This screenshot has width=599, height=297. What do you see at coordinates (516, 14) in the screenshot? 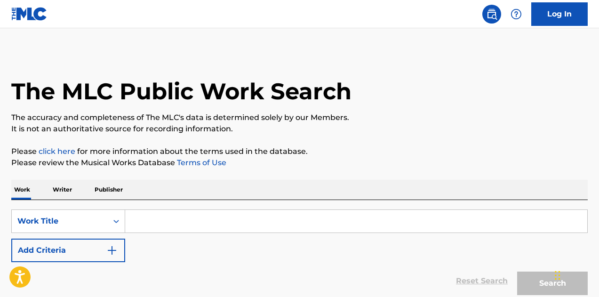
I see `img: help` at bounding box center [516, 14].